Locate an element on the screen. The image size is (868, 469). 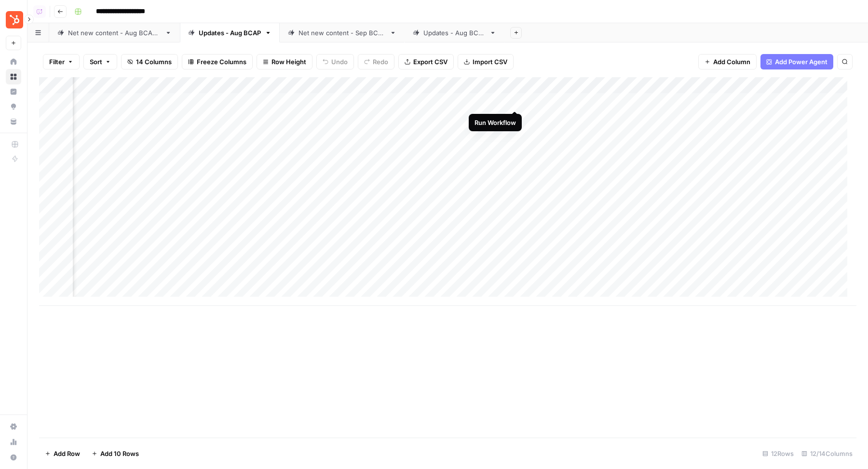
span: Import CSV is located at coordinates (490, 61).